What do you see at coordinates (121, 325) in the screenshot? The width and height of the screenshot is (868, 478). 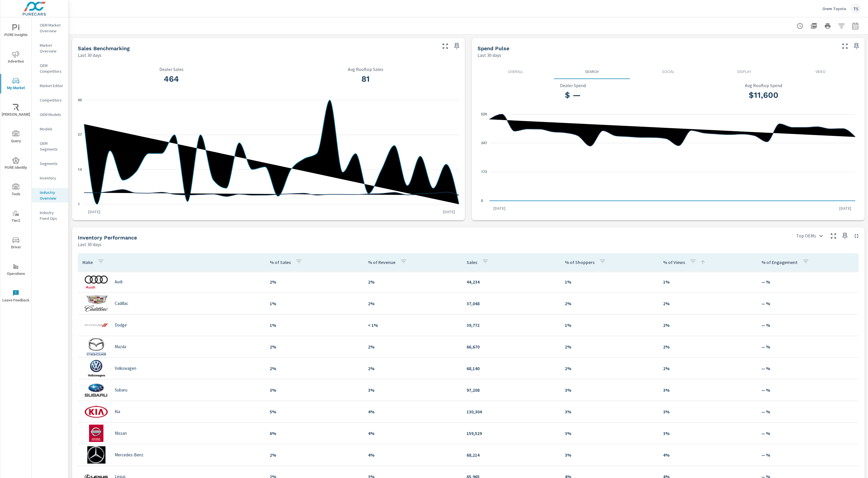 I see `p: Dodge` at bounding box center [121, 325].